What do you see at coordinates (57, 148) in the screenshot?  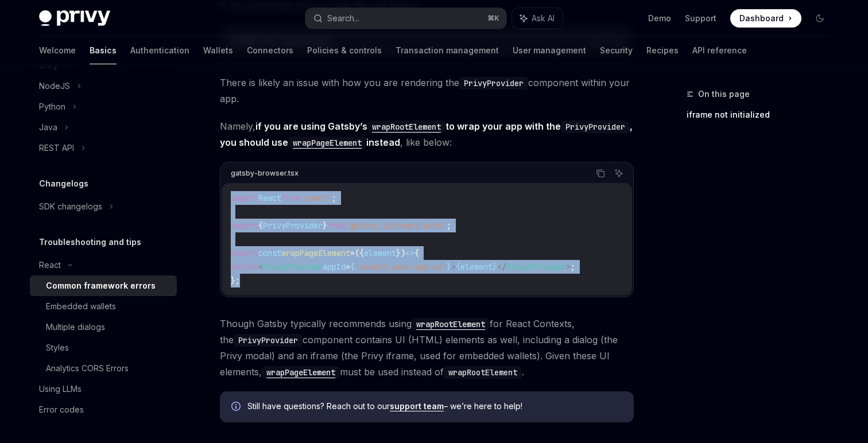 I see `div: REST API` at bounding box center [57, 148].